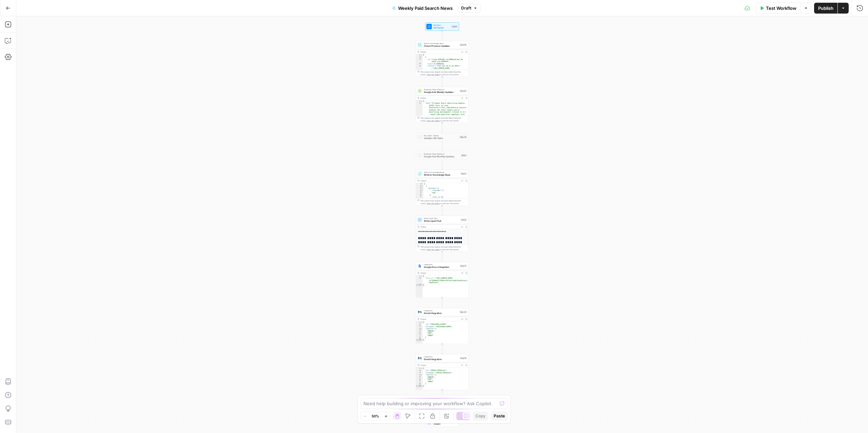  What do you see at coordinates (440, 46) in the screenshot?
I see `span: Check Previous Updates` at bounding box center [440, 46].